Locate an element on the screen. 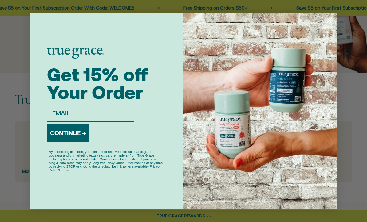 The height and width of the screenshot is (222, 367). img: ea6db371-f0a2-4b66-b0cf-f62b63694141.jpeg is located at coordinates (260, 111).